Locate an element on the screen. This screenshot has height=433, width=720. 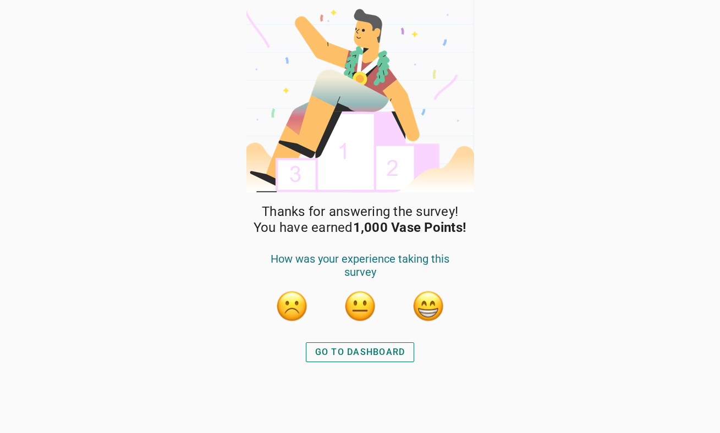
span: Thanks for answering the survey! is located at coordinates (360, 212).